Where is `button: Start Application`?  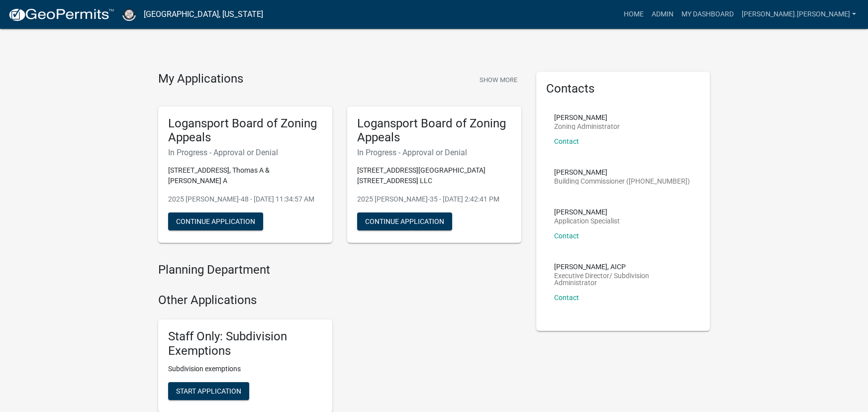
button: Start Application is located at coordinates (208, 391).